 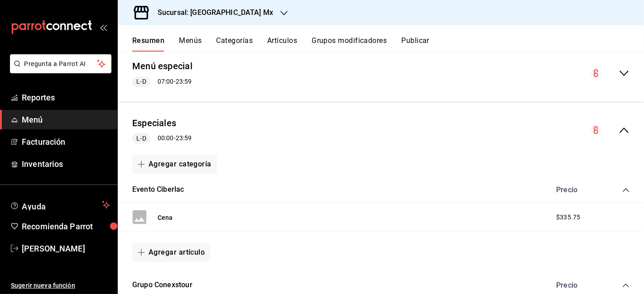 What do you see at coordinates (388, 44) in the screenshot?
I see `div: navigation tabs` at bounding box center [388, 44].